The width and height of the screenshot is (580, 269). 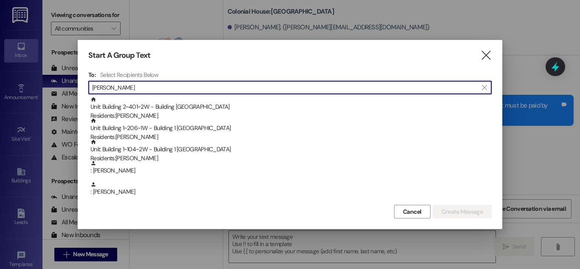 I want to click on button: Clear text, so click(x=485, y=88).